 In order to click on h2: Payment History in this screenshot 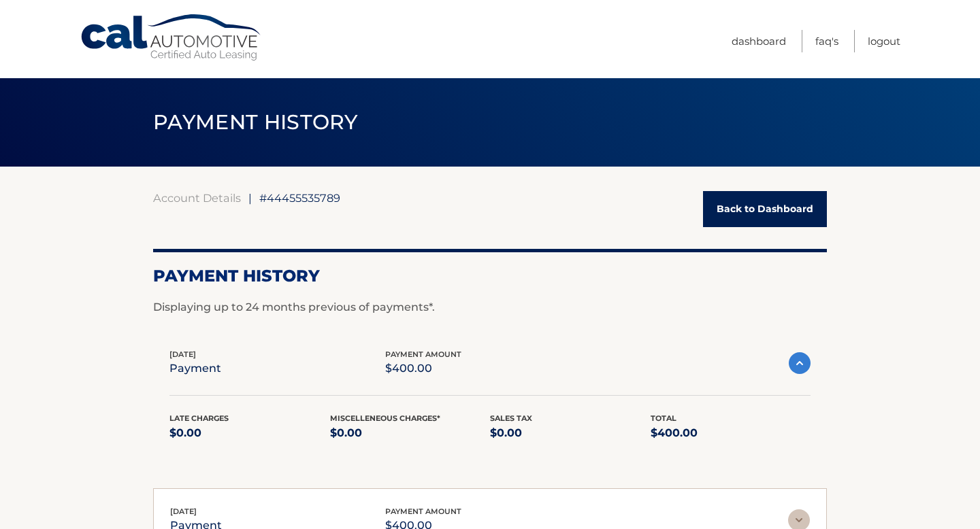, I will do `click(490, 276)`.